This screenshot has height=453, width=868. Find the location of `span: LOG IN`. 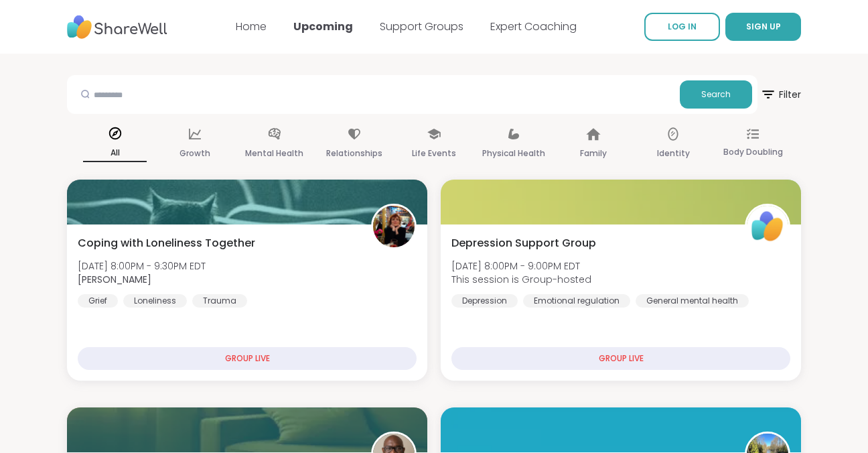

span: LOG IN is located at coordinates (682, 26).